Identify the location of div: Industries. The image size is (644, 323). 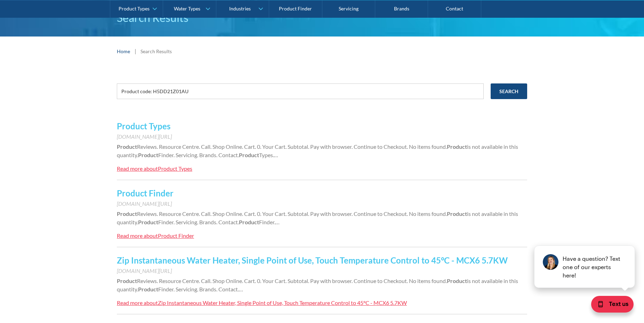
(240, 9).